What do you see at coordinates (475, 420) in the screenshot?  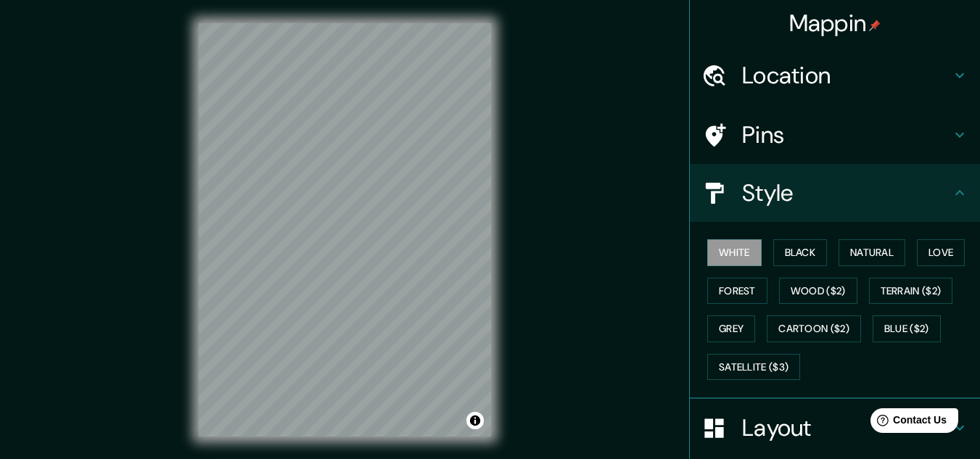 I see `button: Toggle attribution` at bounding box center [475, 420].